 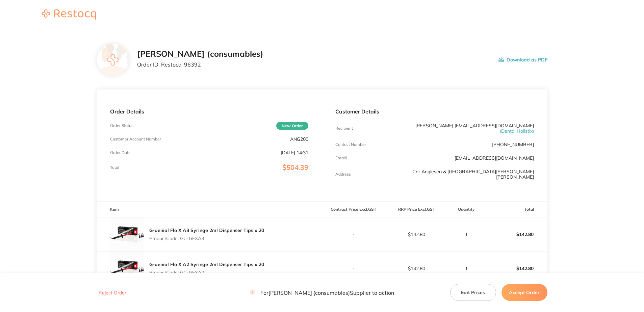 What do you see at coordinates (341, 158) in the screenshot?
I see `p: Emaill` at bounding box center [341, 158].